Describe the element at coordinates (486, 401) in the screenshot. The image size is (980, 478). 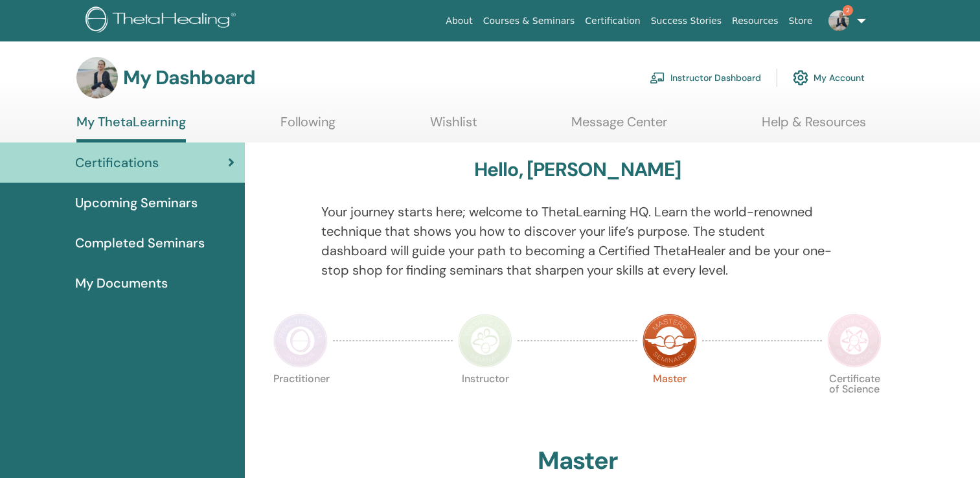
I see `p: Instructor` at that location.